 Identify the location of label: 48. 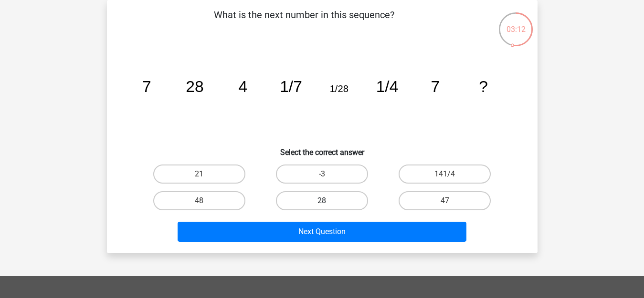
(199, 201).